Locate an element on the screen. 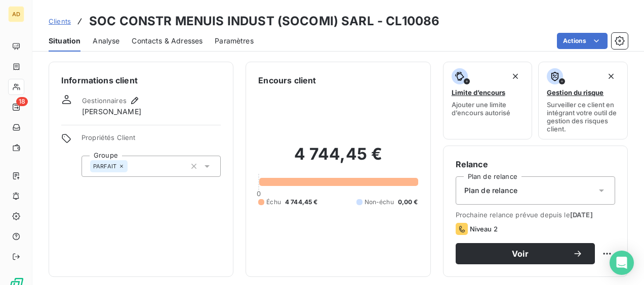  button: Voir is located at coordinates (525, 254).